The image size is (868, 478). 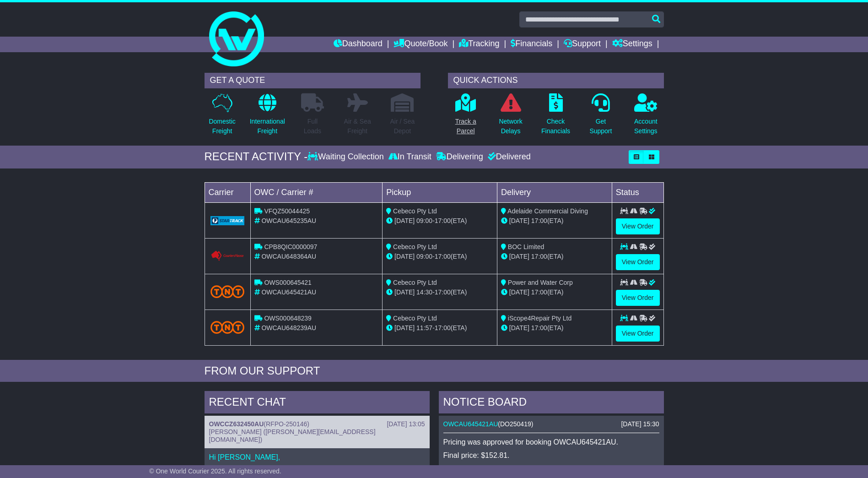 What do you see at coordinates (600, 126) in the screenshot?
I see `p: Get Support` at bounding box center [600, 126].